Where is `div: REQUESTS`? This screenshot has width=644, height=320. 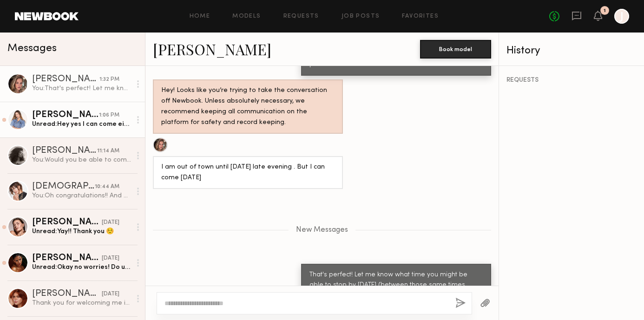 div: REQUESTS is located at coordinates (571, 80).